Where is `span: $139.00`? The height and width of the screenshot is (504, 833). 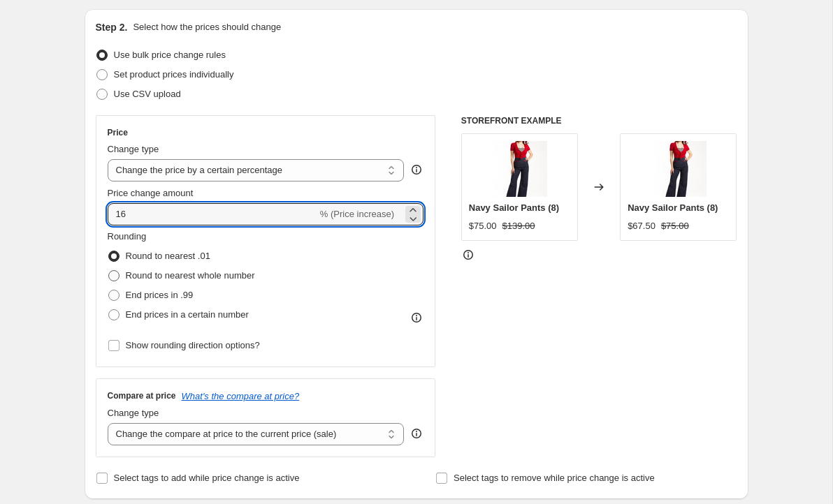 span: $139.00 is located at coordinates (518, 226).